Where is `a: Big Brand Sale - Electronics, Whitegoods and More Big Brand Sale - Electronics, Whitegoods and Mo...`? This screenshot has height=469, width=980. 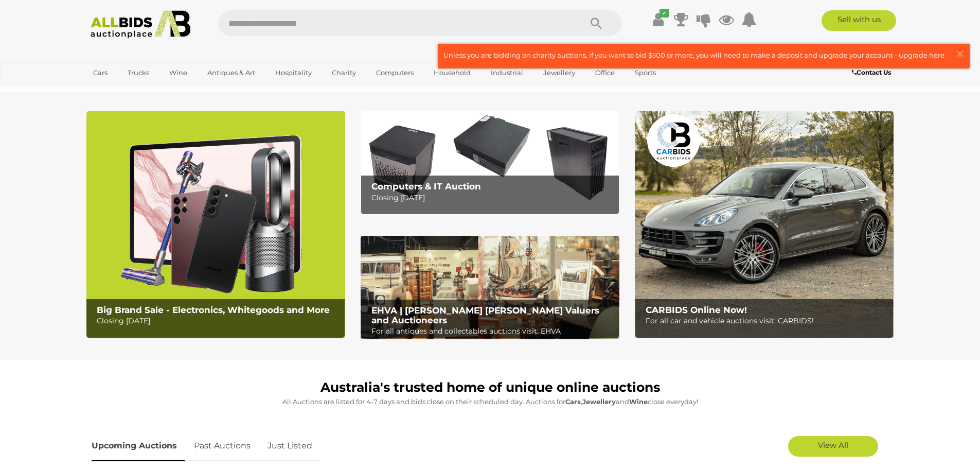 a: Big Brand Sale - Electronics, Whitegoods and More Big Brand Sale - Electronics, Whitegoods and Mo... is located at coordinates (216, 225).